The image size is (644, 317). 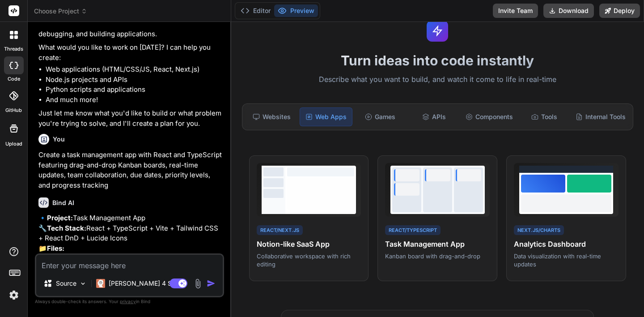 What do you see at coordinates (198, 283) in the screenshot?
I see `img: attachment` at bounding box center [198, 283].